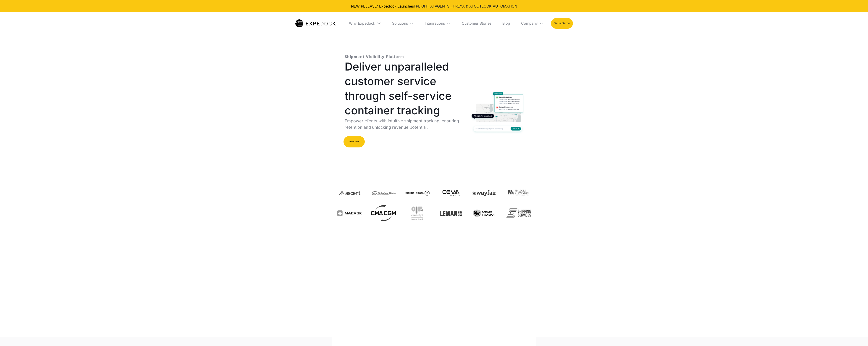 The image size is (868, 346). What do you see at coordinates (506, 23) in the screenshot?
I see `a: Blog` at bounding box center [506, 23].